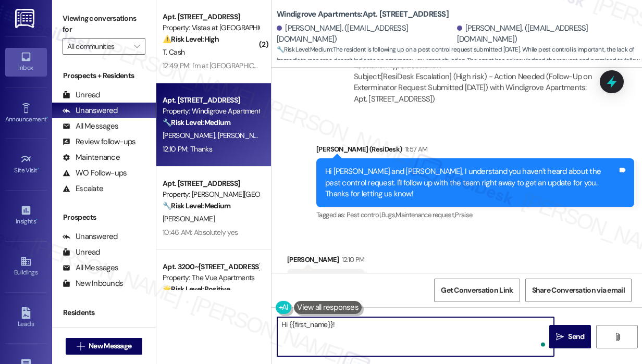 Image resolution: width=642 pixels, height=364 pixels. I want to click on div: Prospects, so click(104, 217).